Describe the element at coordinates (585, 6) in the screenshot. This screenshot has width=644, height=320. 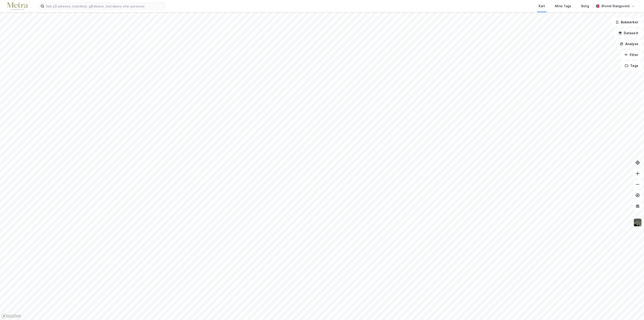
I see `div: Bolig` at that location.